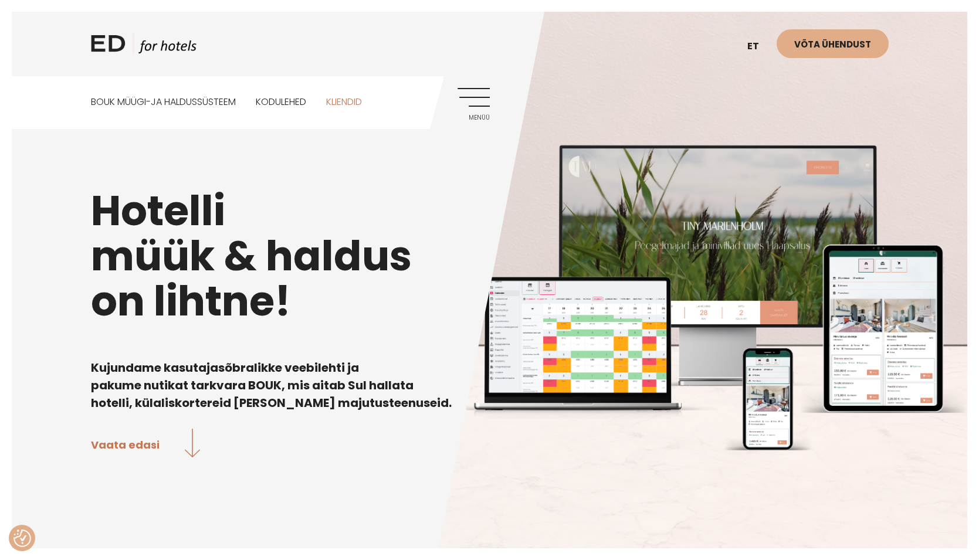 The height and width of the screenshot is (560, 979). What do you see at coordinates (758, 46) in the screenshot?
I see `a: et` at bounding box center [758, 46].